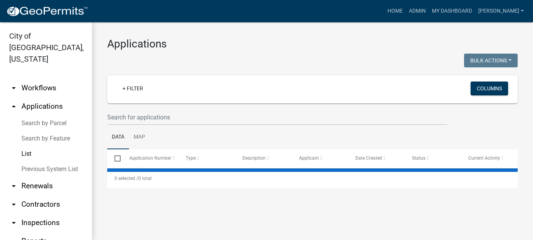 The height and width of the screenshot is (240, 533). Describe the element at coordinates (254, 158) in the screenshot. I see `span: Description` at that location.